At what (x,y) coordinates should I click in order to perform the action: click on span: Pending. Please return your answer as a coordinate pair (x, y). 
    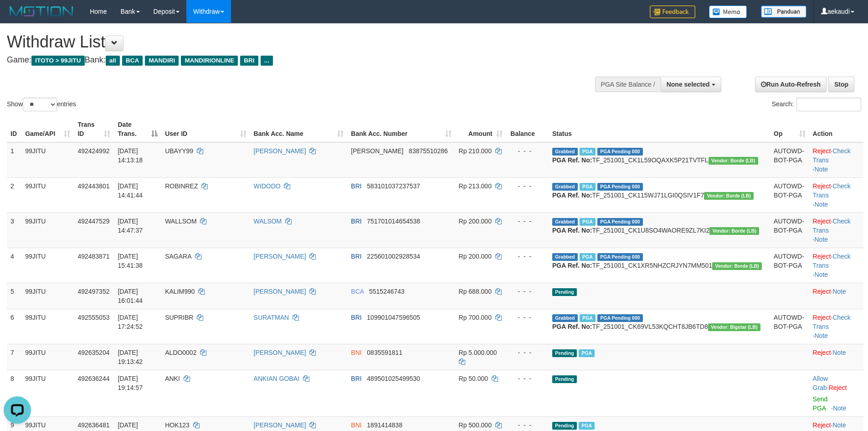
    Looking at the image, I should click on (564, 353).